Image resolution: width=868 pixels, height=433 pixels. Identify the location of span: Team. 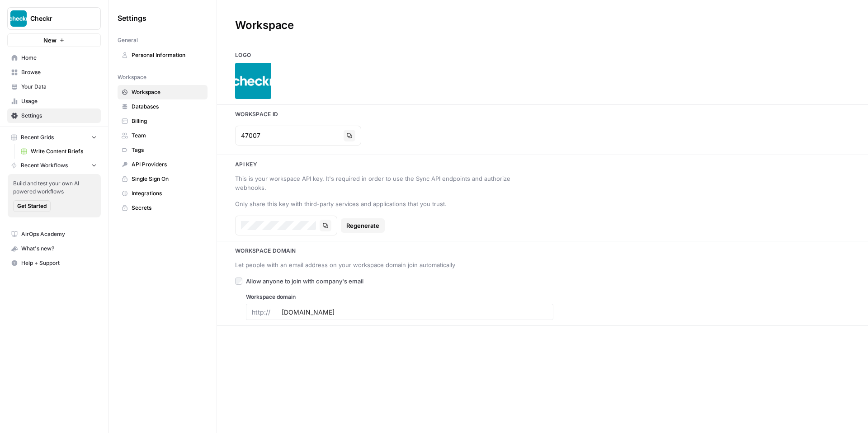
(167, 136).